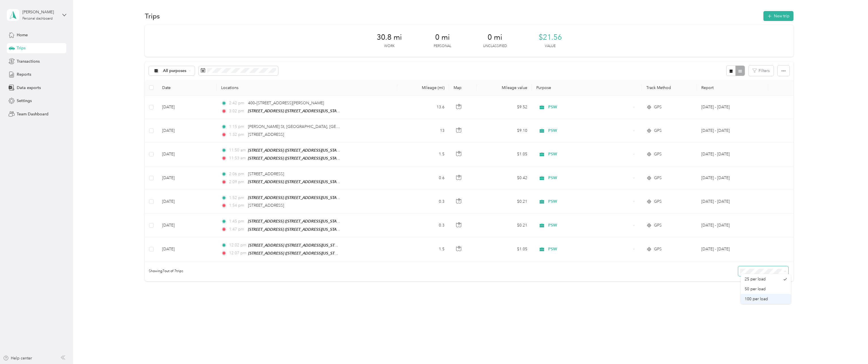  I want to click on span: 50 per load, so click(755, 289).